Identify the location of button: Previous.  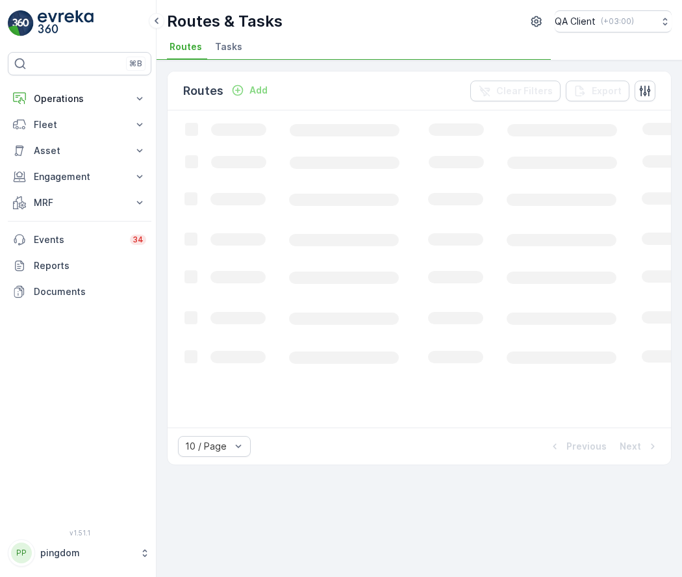
(577, 446).